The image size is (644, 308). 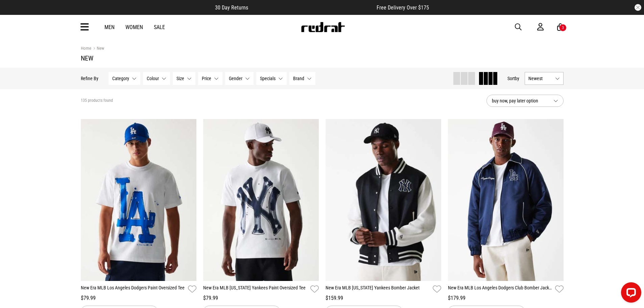 What do you see at coordinates (261, 200) in the screenshot?
I see `img: New Era Mlb New York Yankees Paint Oversized Tee in White` at bounding box center [261, 200].